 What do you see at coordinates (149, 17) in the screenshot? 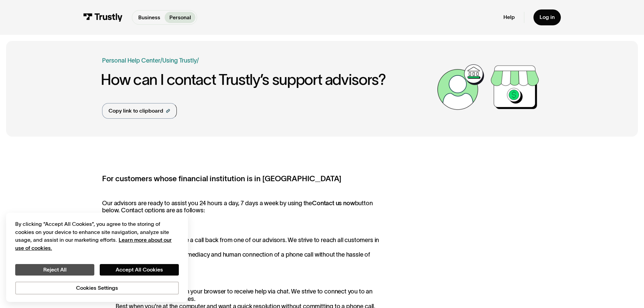
I see `a: Business` at bounding box center [149, 17].